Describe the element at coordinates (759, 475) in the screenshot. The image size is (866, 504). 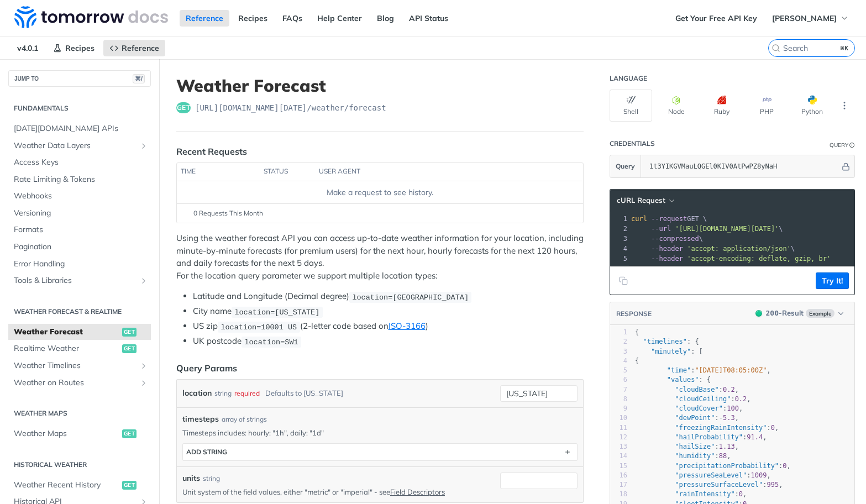
I see `span: 1009` at that location.